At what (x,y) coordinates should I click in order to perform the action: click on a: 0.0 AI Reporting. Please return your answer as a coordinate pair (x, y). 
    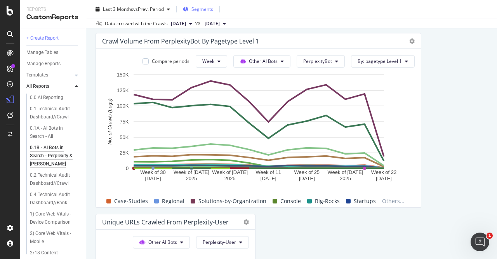
    Looking at the image, I should click on (55, 97).